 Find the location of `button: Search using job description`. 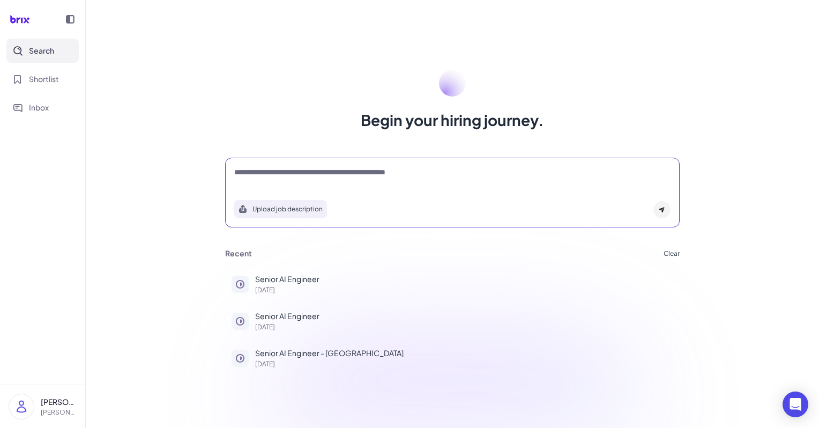

button: Search using job description is located at coordinates (280, 209).